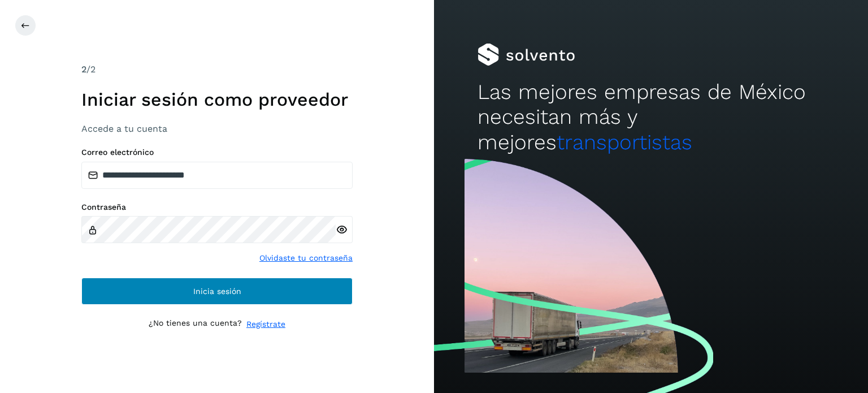  I want to click on h3: Accede a tu cuenta, so click(217, 129).